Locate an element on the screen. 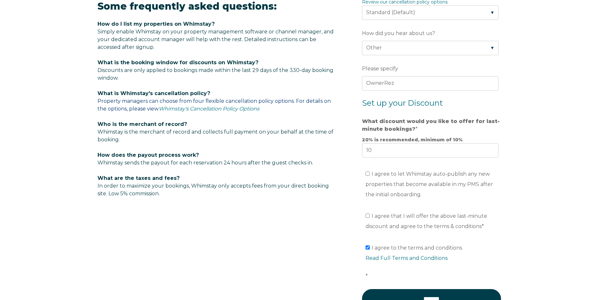  span: Whimstay is the merchant of record and collects full payment on your behalf at the time of booking. is located at coordinates (215, 136).